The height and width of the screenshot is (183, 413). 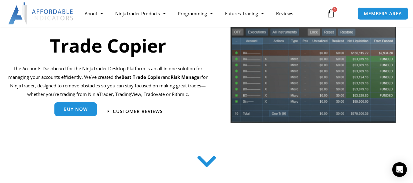 What do you see at coordinates (94, 13) in the screenshot?
I see `a: About` at bounding box center [94, 13].